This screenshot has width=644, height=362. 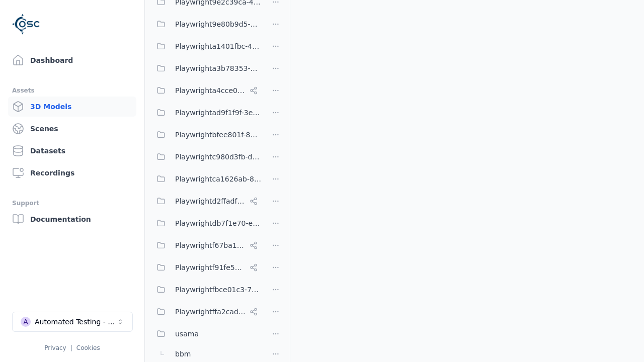 What do you see at coordinates (218, 24) in the screenshot?
I see `span: Playwright9e80b9d5-ab0b-4e8f-a3de-da46b25b8298` at bounding box center [218, 24].